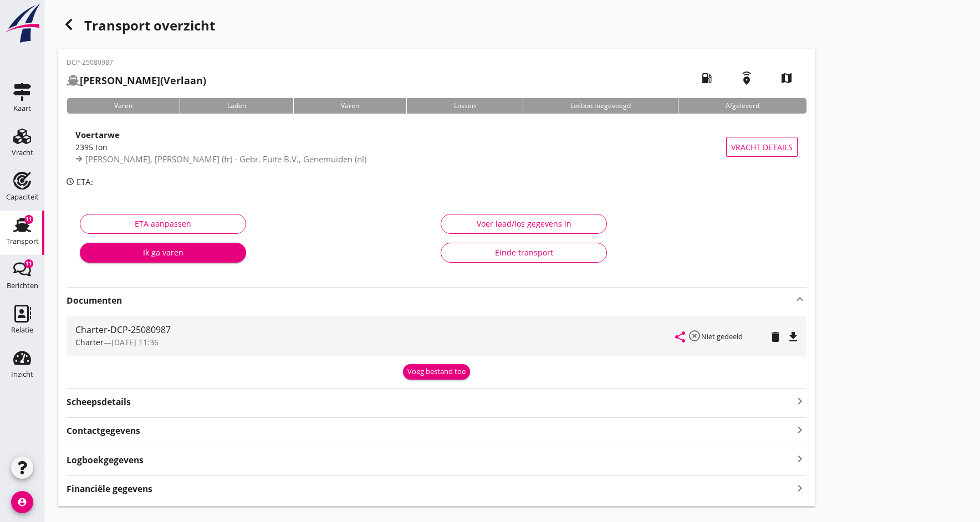 The width and height of the screenshot is (980, 522). What do you see at coordinates (23, 286) in the screenshot?
I see `div: Berichten` at bounding box center [23, 286].